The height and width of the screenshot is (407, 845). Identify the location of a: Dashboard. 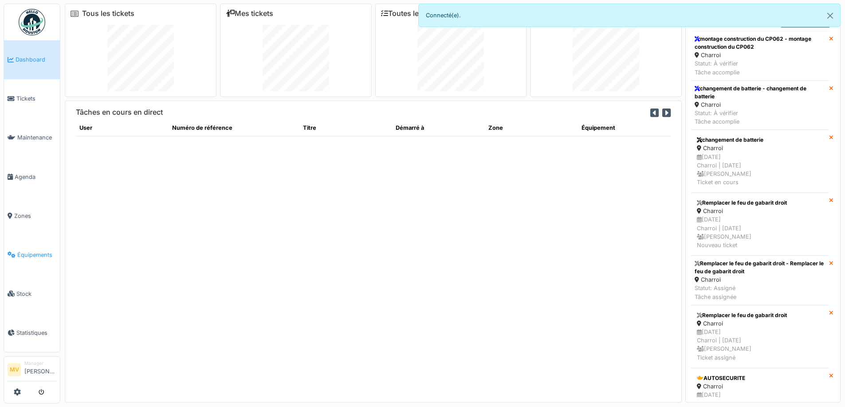
(32, 60).